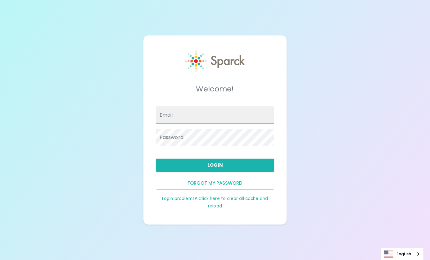 This screenshot has height=260, width=430. Describe the element at coordinates (215, 61) in the screenshot. I see `img: Sparck logo` at that location.